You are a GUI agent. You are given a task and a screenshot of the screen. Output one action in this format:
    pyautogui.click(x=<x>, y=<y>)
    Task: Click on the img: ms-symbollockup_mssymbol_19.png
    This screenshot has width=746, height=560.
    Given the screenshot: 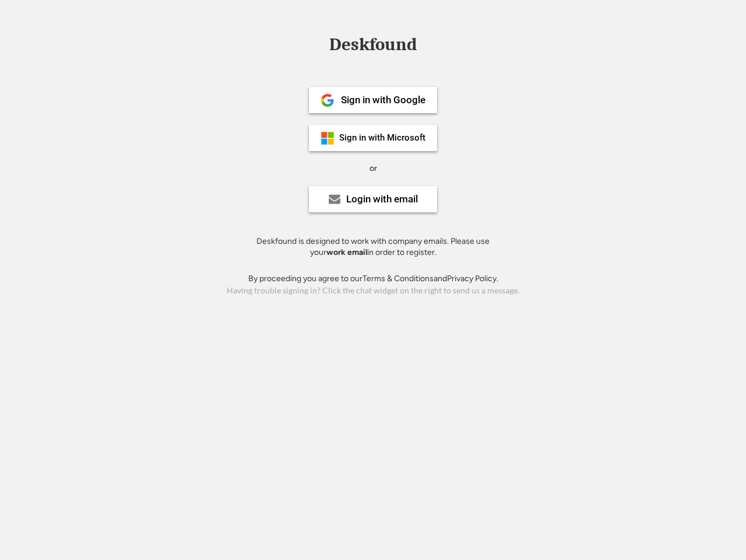 What is the action you would take?
    pyautogui.click(x=328, y=138)
    